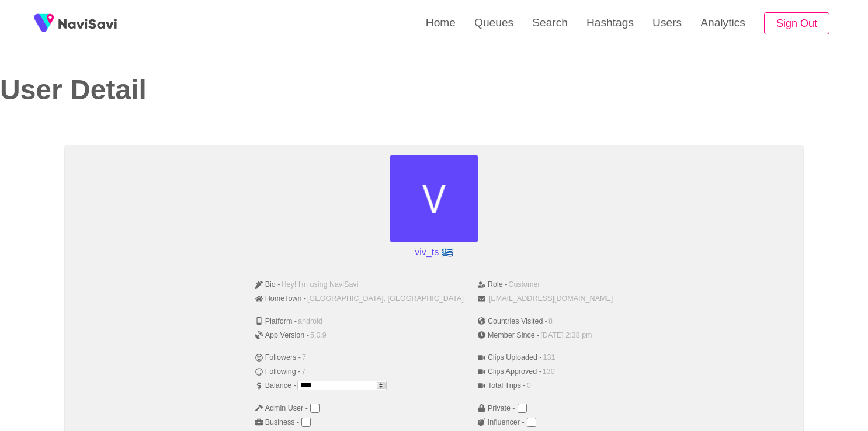 This screenshot has height=431, width=868. Describe the element at coordinates (508, 335) in the screenshot. I see `span: Member Since -` at that location.